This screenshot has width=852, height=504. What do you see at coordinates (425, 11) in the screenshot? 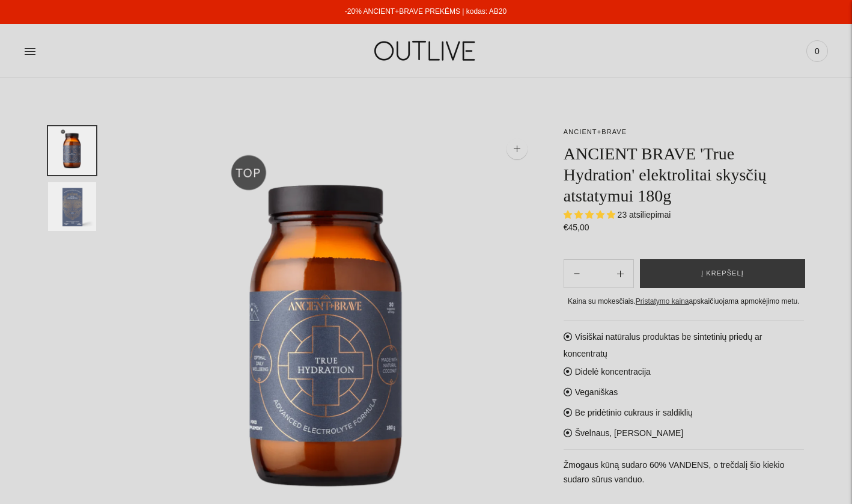
I see `a: -20% ANCIENT+BRAVE PREKĖMS | kodas: AB20` at bounding box center [425, 11].